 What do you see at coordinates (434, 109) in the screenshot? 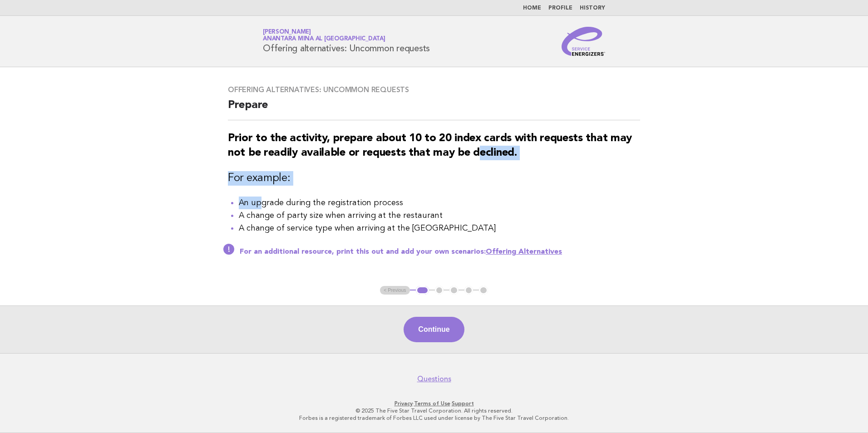
I see `h2: Prepare` at bounding box center [434, 109].